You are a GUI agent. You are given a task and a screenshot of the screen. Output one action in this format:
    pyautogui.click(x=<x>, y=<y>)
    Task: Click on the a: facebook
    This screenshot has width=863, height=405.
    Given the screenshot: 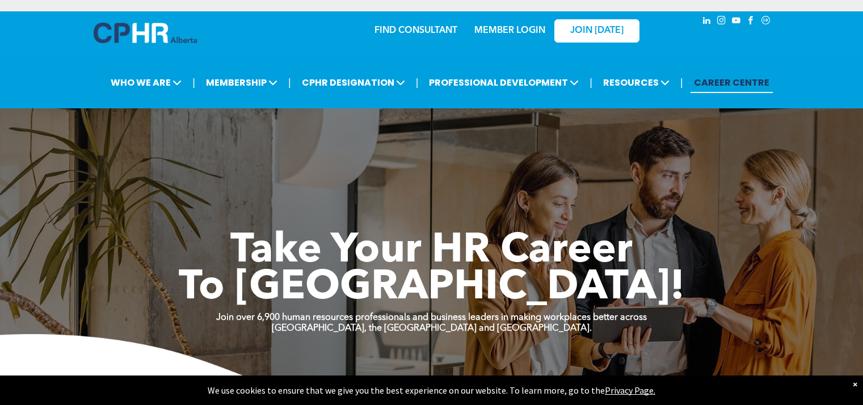 What is the action you would take?
    pyautogui.click(x=752, y=22)
    